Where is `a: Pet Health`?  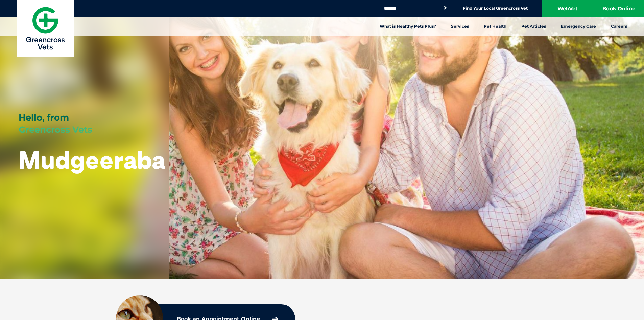
a: Pet Health is located at coordinates (495, 26).